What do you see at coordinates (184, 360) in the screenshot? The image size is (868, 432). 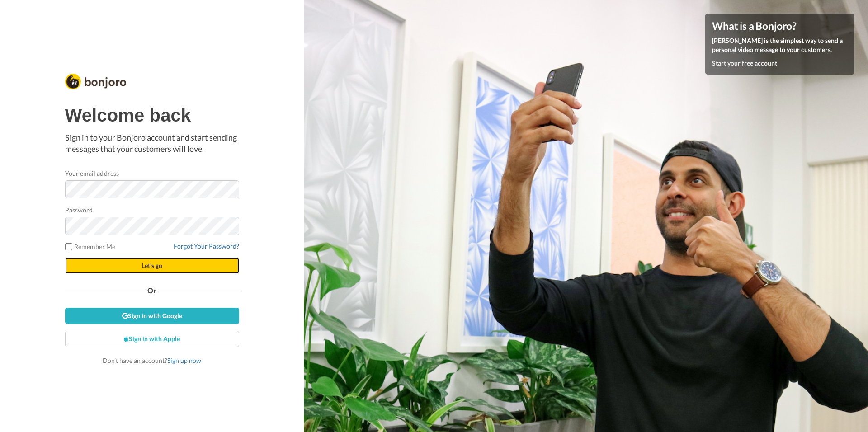 I see `a: Sign up now` at bounding box center [184, 360].